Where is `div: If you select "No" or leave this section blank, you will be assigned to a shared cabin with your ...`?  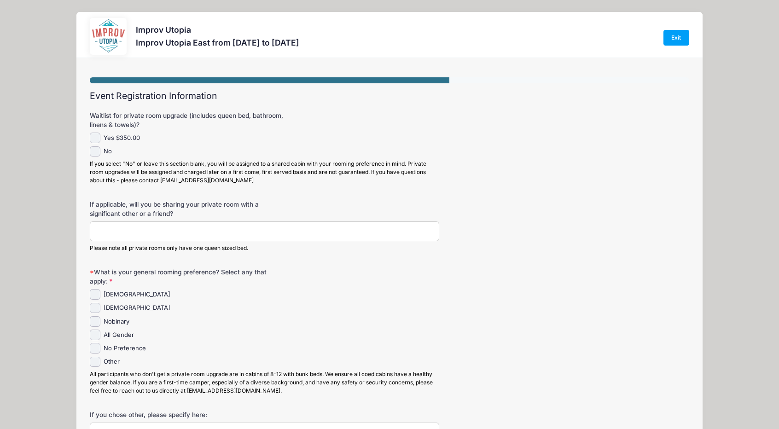
div: If you select "No" or leave this section blank, you will be assigned to a shared cabin with your ... is located at coordinates (264, 172).